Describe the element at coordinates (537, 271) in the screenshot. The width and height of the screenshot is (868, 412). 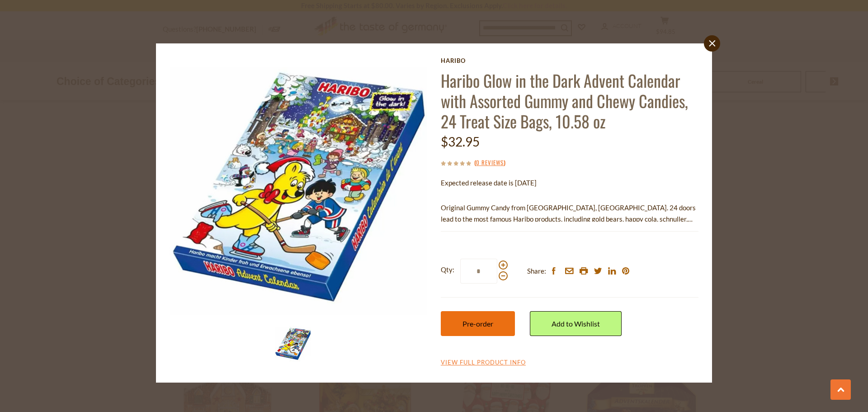
I see `span: Share:` at that location.